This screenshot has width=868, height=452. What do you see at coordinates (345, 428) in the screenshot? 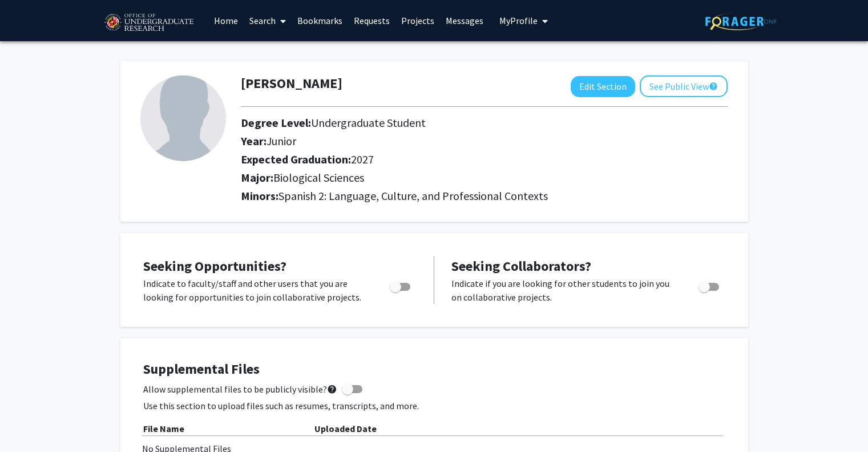
I see `b: Uploaded Date` at bounding box center [345, 428].